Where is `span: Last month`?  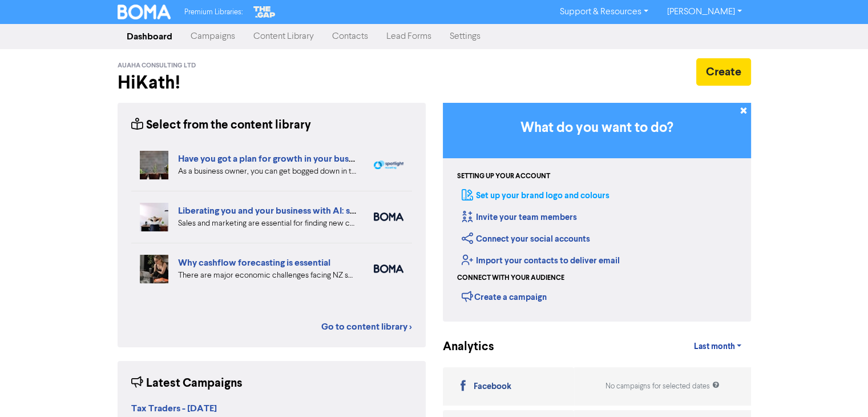 span: Last month is located at coordinates (714, 347).